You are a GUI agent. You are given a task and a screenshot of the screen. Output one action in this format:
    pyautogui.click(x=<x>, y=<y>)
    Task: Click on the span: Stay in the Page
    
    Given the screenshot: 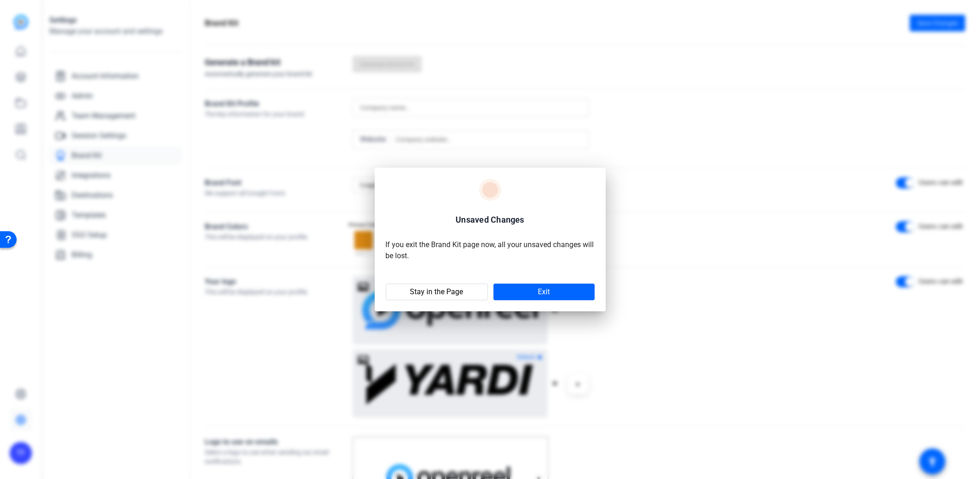 What is the action you would take?
    pyautogui.click(x=437, y=292)
    